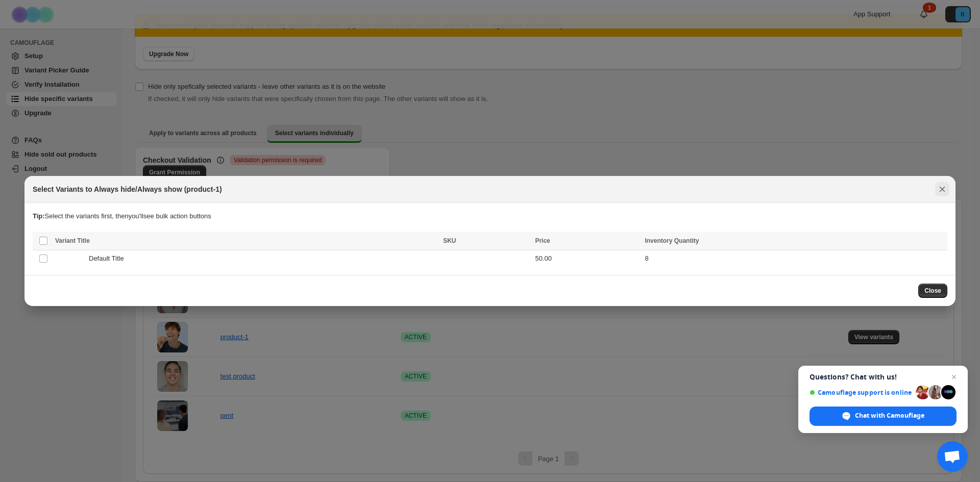 The height and width of the screenshot is (482, 980). Describe the element at coordinates (952, 456) in the screenshot. I see `div: Open chat` at that location.